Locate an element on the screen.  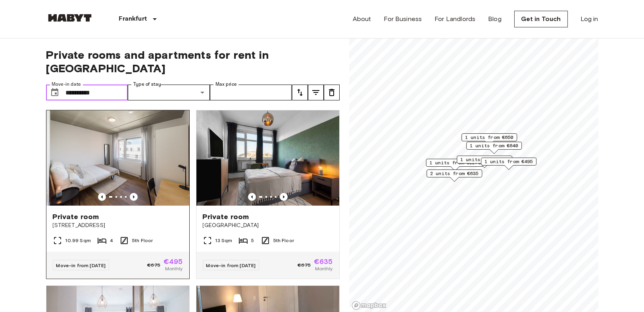
span: 1 units from €655 is located at coordinates (484, 159).